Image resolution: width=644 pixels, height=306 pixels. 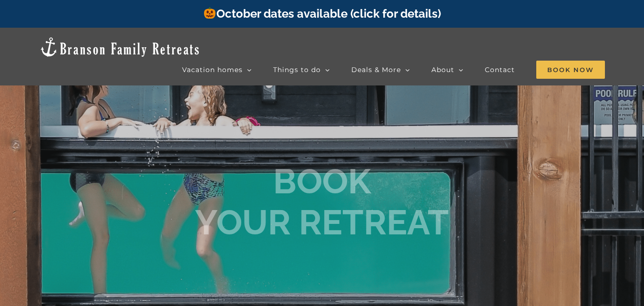 What do you see at coordinates (217, 69) in the screenshot?
I see `a: Vacation homes` at bounding box center [217, 69].